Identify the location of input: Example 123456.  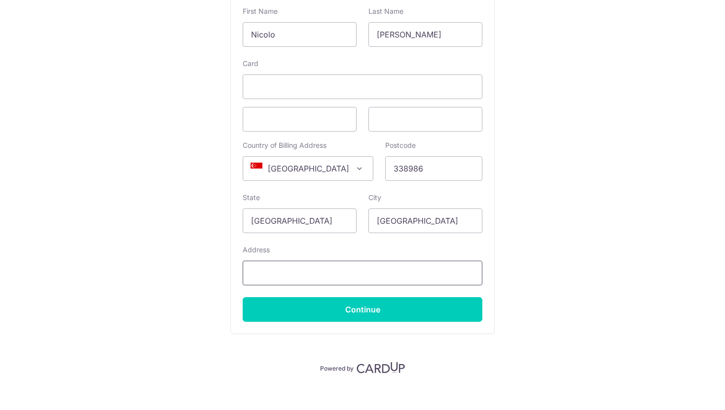
(434, 169).